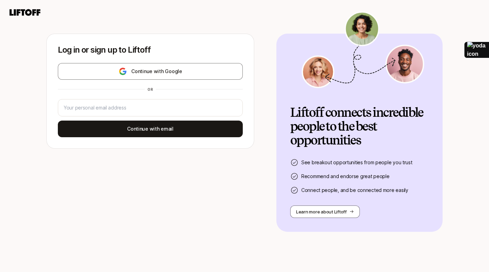 The width and height of the screenshot is (489, 272). Describe the element at coordinates (357, 163) in the screenshot. I see `p: See breakout opportunities from people you trust` at that location.